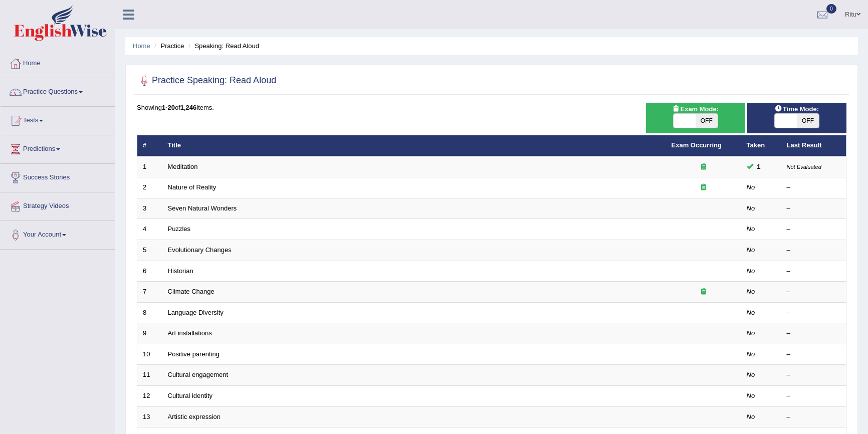  Describe the element at coordinates (696, 118) in the screenshot. I see `div: Show exams occurring in exams` at that location.